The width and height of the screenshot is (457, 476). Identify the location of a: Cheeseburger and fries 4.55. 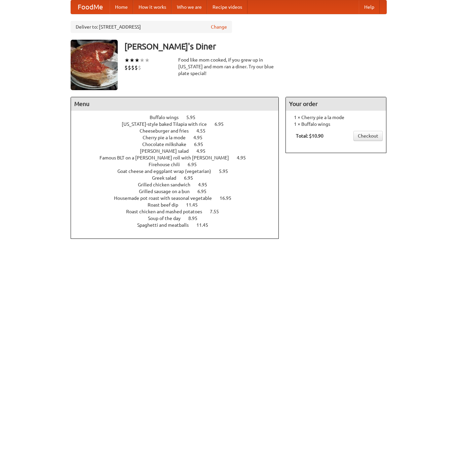
(179, 131).